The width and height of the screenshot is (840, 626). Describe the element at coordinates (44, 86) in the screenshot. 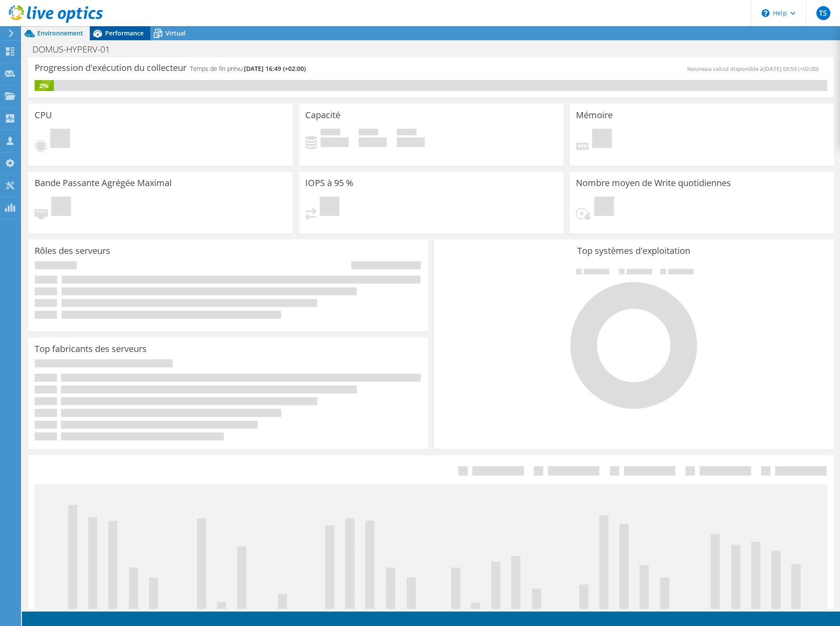

I see `div: 2%` at that location.